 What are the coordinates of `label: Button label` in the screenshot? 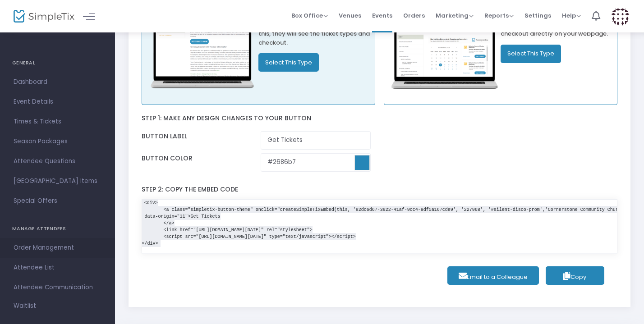 It's located at (164, 137).